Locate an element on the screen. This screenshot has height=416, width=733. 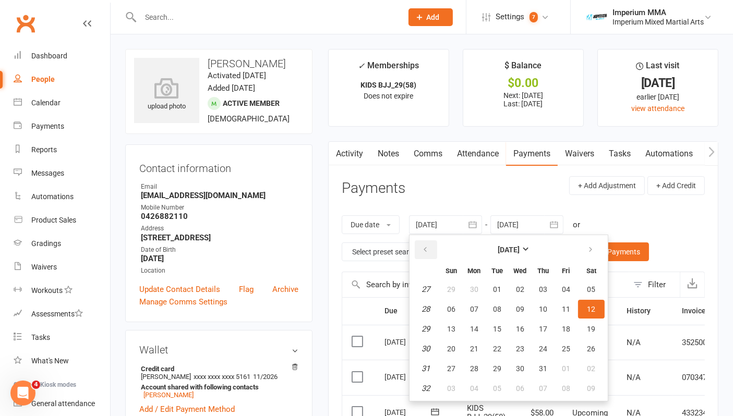
strong: Credit card is located at coordinates (217, 369).